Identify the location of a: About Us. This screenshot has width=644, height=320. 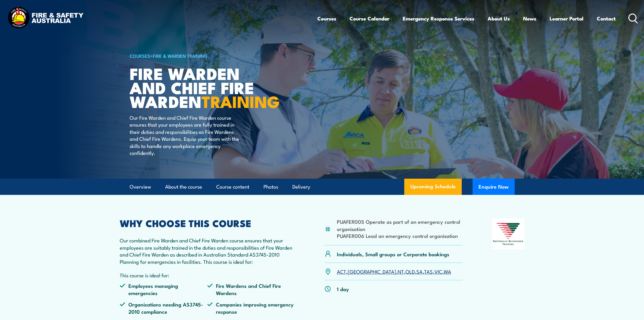
(499, 18).